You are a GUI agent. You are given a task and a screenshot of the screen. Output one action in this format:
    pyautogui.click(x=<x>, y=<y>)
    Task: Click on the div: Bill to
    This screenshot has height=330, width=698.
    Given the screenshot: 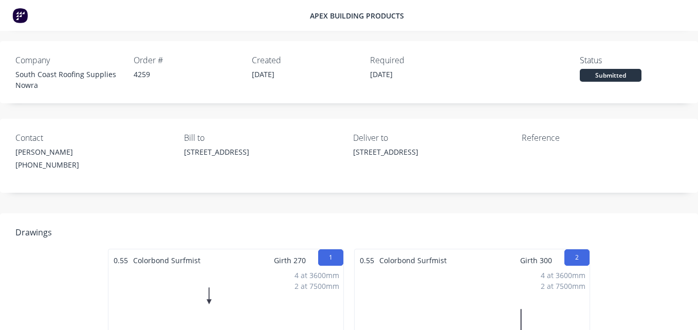 What is the action you would take?
    pyautogui.click(x=243, y=138)
    